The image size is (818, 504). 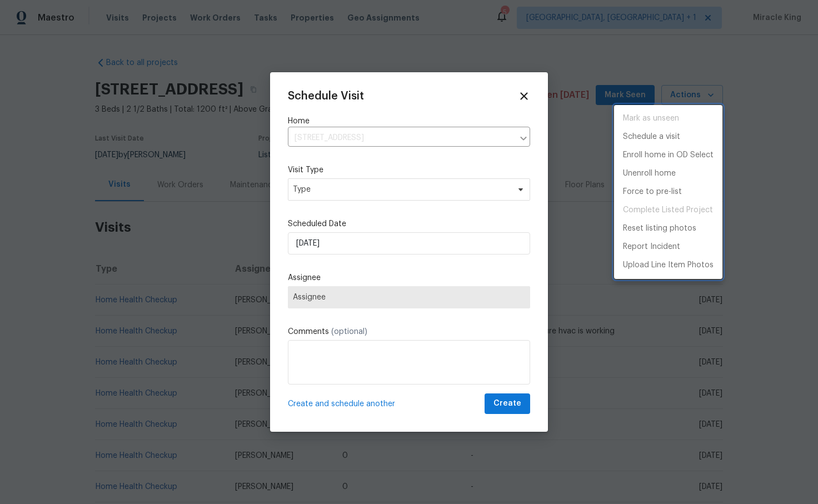 I want to click on span: Project is already completed, so click(x=668, y=210).